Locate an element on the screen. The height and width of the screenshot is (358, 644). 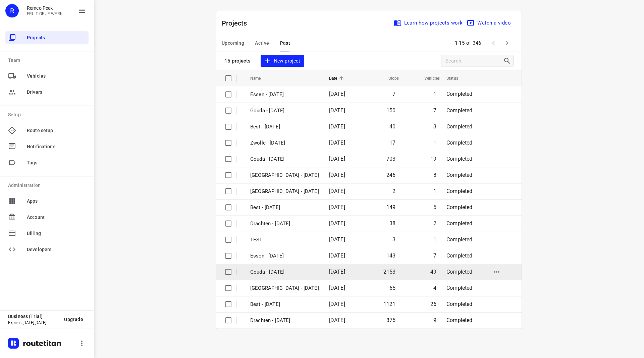
p: Zwolle - Friday is located at coordinates (284, 143).